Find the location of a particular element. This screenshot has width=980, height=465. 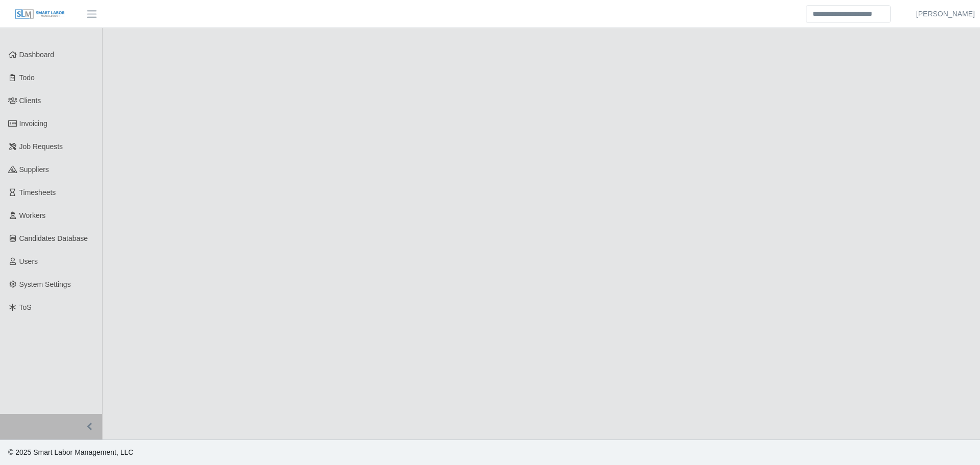

span: Users is located at coordinates (29, 261).